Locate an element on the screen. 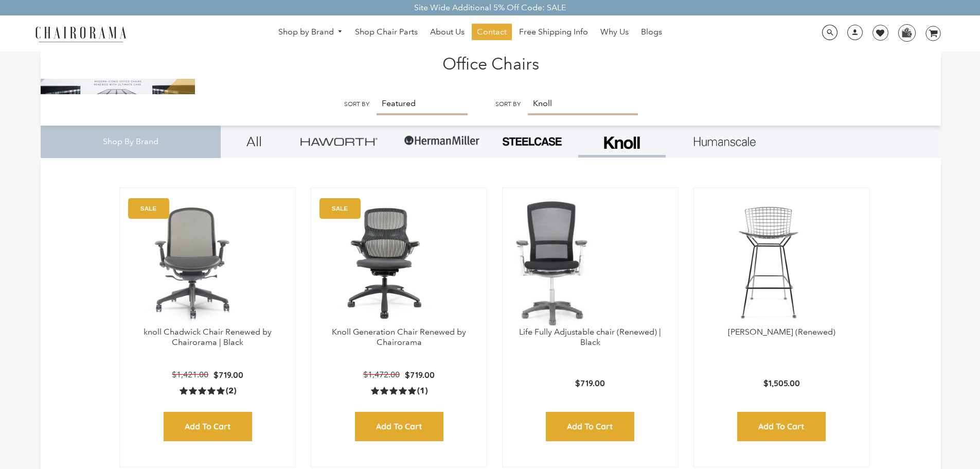 This screenshot has height=469, width=980. nav: DesktopNavigation is located at coordinates (471, 33).